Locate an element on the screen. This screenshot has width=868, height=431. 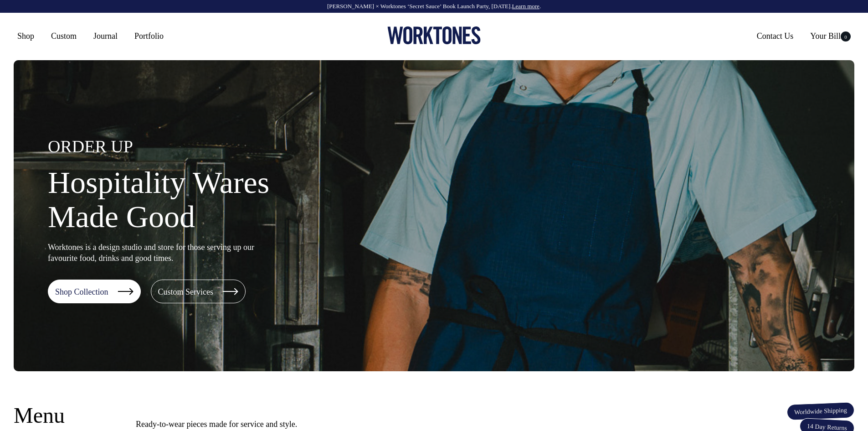
a: Journal is located at coordinates (105, 36).